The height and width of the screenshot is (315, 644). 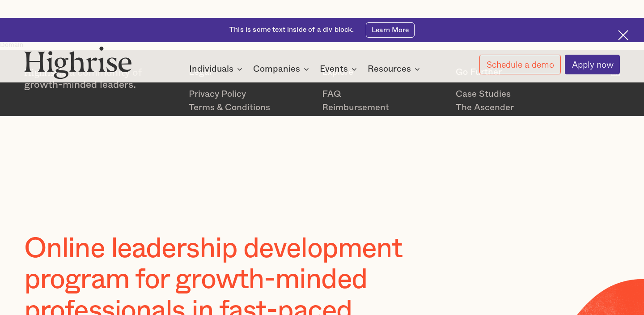 What do you see at coordinates (250, 107) in the screenshot?
I see `a: Terms & Conditions` at bounding box center [250, 107].